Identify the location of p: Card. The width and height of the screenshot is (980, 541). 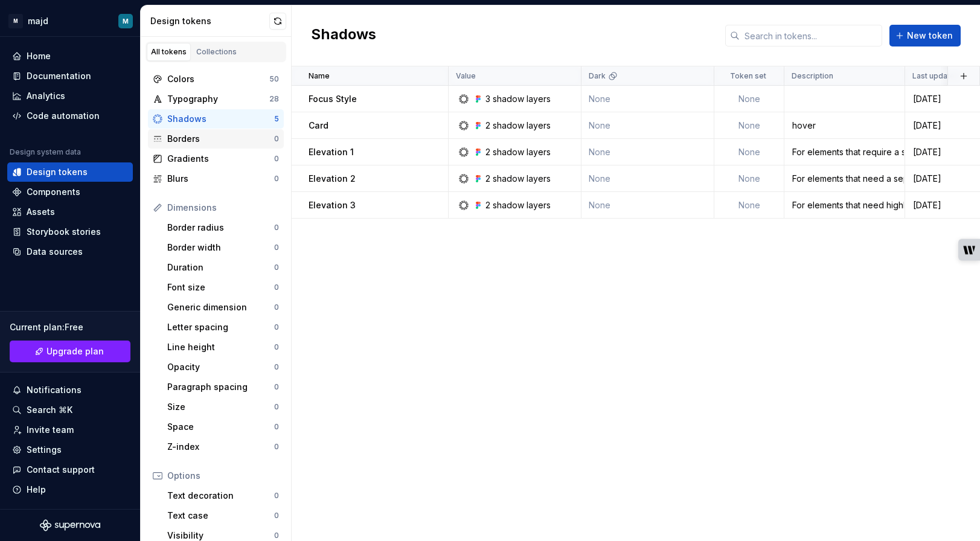
(318, 126).